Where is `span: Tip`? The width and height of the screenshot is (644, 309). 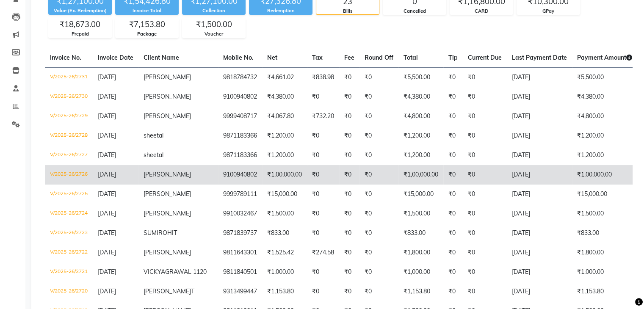
span: Tip is located at coordinates (453, 58).